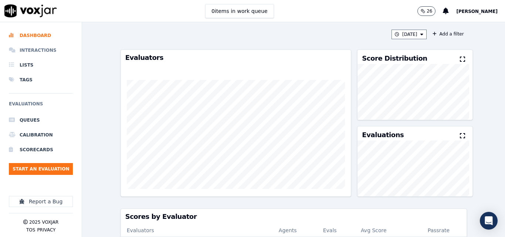 This screenshot has width=505, height=237. I want to click on img: voxjar logo, so click(31, 11).